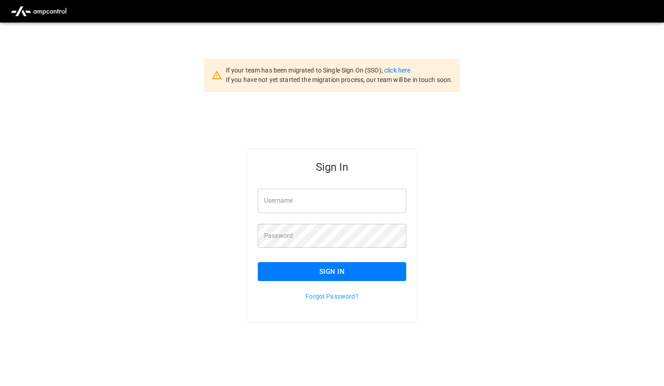 The height and width of the screenshot is (386, 664). I want to click on span: If your team has been migrated to Single Sign On (SSO),, so click(305, 70).